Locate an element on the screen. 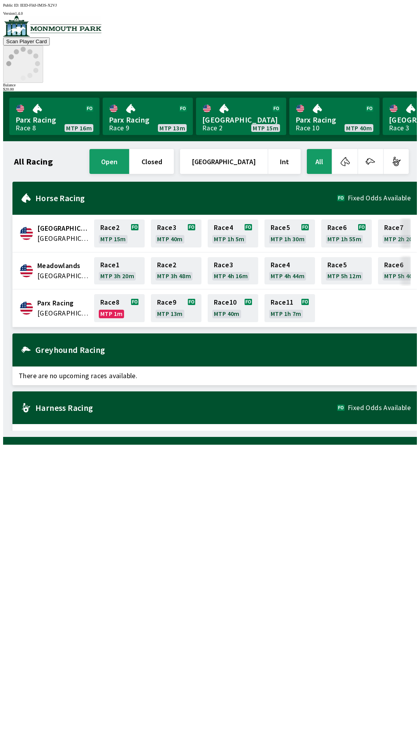  span: Race 7 is located at coordinates (394, 228).